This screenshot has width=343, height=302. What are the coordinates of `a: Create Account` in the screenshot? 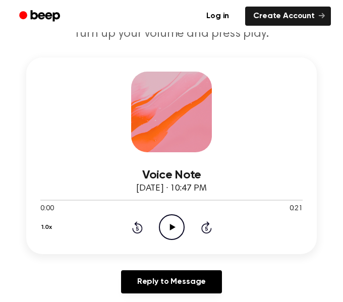 It's located at (288, 16).